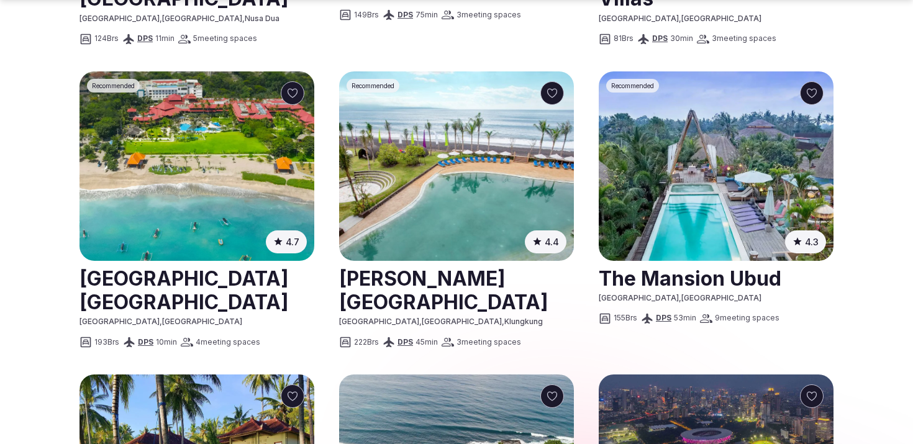 The width and height of the screenshot is (913, 444). What do you see at coordinates (747, 318) in the screenshot?
I see `span: 9 meeting spaces` at bounding box center [747, 318].